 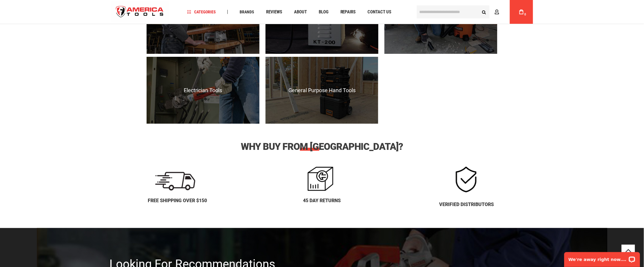 I want to click on span: General Purpose Hand Tools, so click(x=322, y=90).